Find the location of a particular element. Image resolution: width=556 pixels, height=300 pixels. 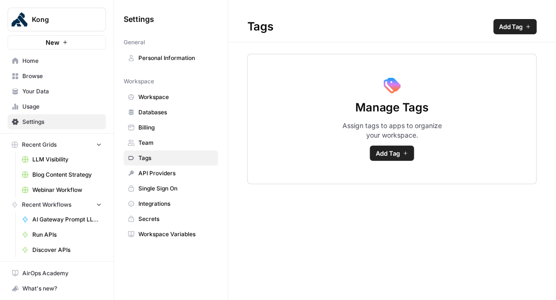

span: Run APIs is located at coordinates (67, 234).